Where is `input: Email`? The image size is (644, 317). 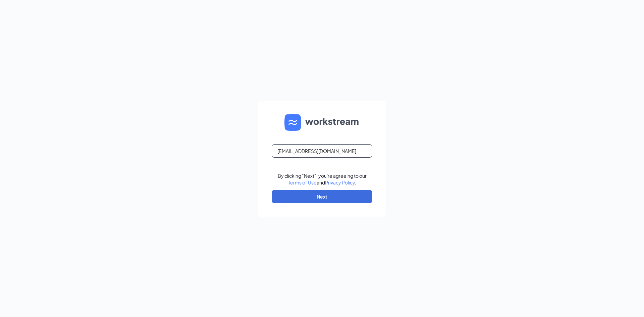
input: Email is located at coordinates (322, 151).